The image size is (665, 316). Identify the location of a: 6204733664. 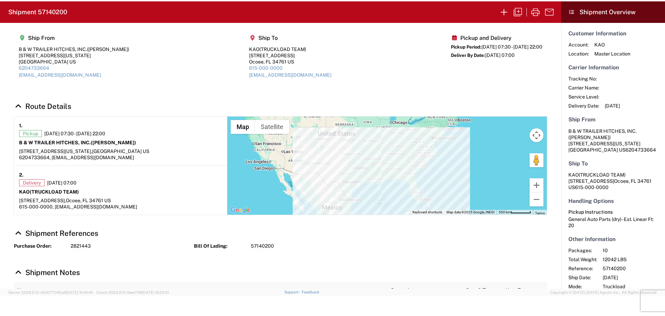
(34, 68).